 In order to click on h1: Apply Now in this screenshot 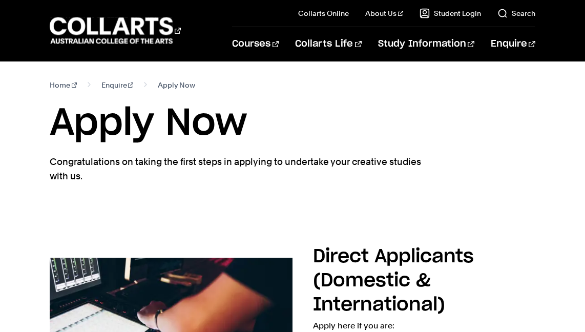, I will do `click(293, 124)`.